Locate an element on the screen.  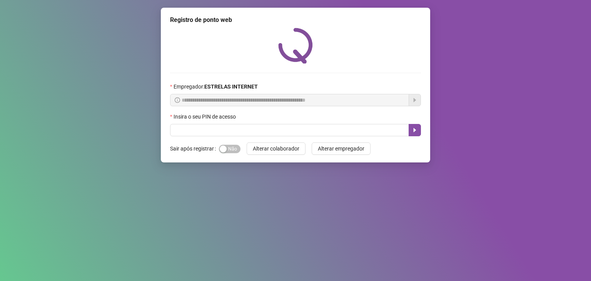
label: Sair após registrar is located at coordinates (194, 148).